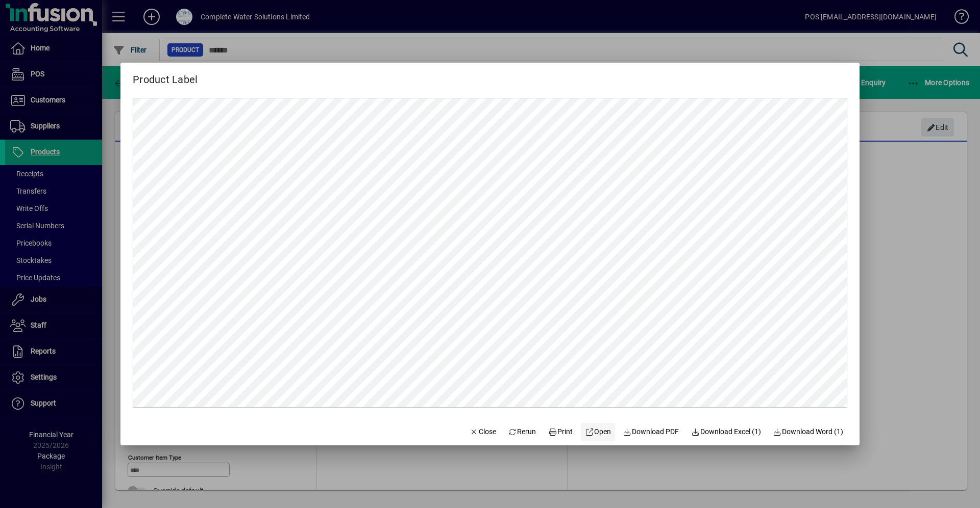 This screenshot has width=980, height=508. What do you see at coordinates (808, 432) in the screenshot?
I see `button: Download Word (1)` at bounding box center [808, 432].